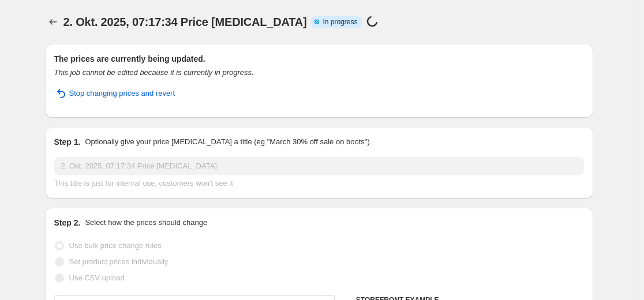 Image resolution: width=644 pixels, height=300 pixels. I want to click on h2: The prices are currently being updated., so click(319, 58).